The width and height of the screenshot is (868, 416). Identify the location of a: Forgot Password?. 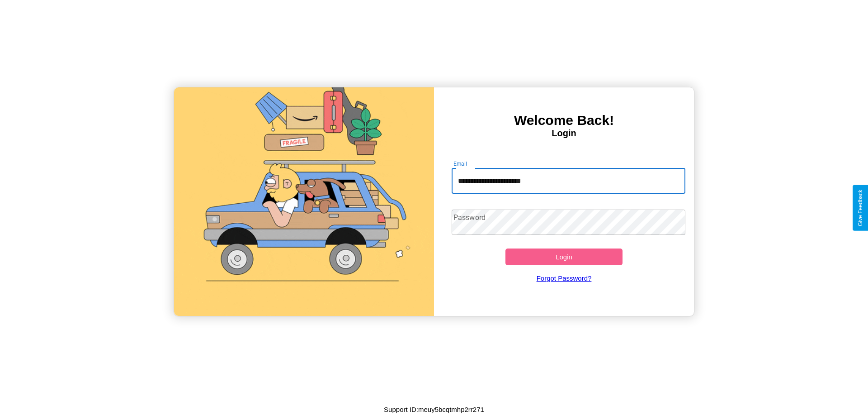
(564, 278).